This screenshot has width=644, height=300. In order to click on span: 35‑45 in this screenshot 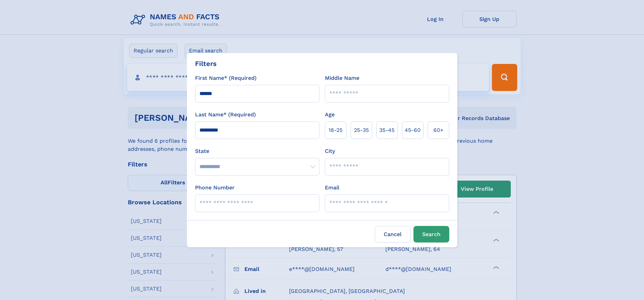, I will do `click(387, 130)`.